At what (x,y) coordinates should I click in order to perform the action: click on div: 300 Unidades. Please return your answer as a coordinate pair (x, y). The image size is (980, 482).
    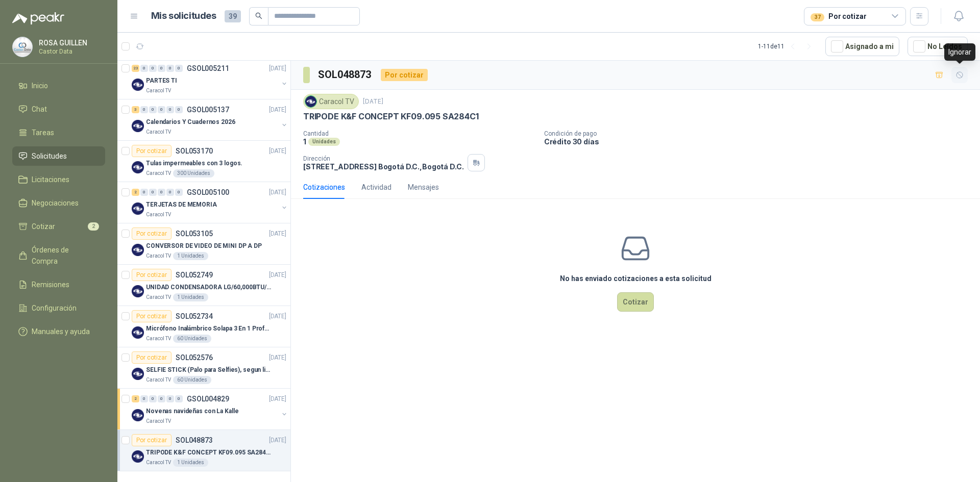
    Looking at the image, I should click on (193, 173).